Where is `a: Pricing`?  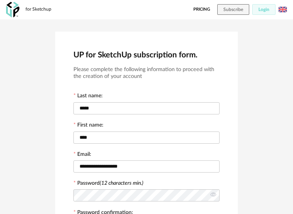
a: Pricing is located at coordinates (201, 10).